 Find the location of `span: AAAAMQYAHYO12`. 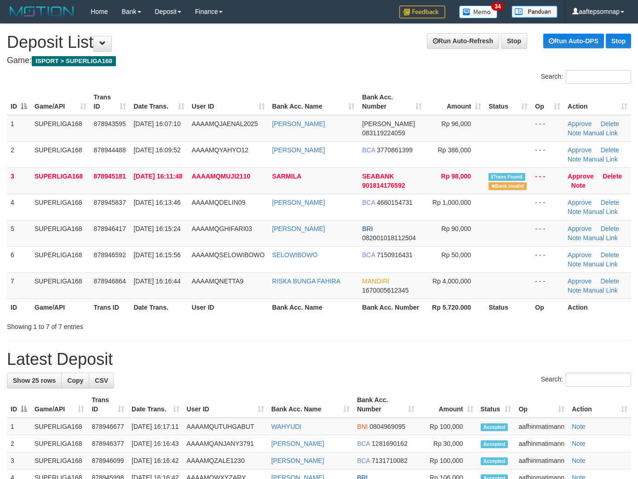

span: AAAAMQYAHYO12 is located at coordinates (220, 150).